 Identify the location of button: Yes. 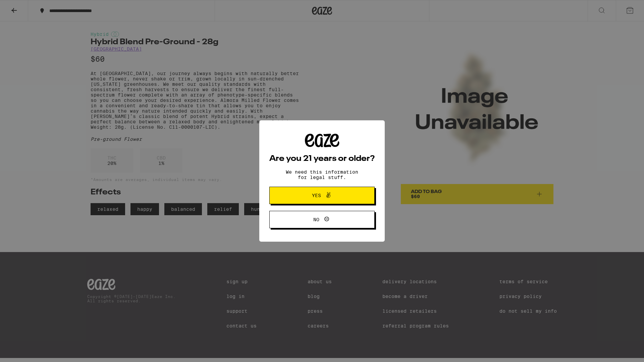
(322, 195).